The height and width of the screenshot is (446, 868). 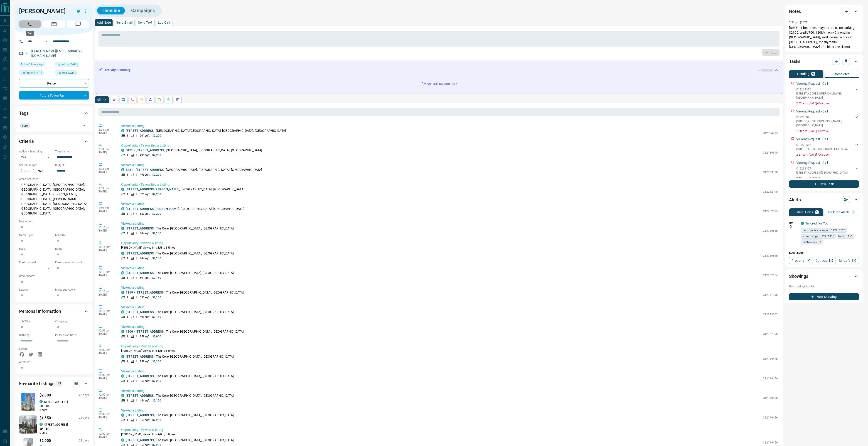 What do you see at coordinates (145, 136) in the screenshot?
I see `p: 601 sqft` at bounding box center [145, 136].